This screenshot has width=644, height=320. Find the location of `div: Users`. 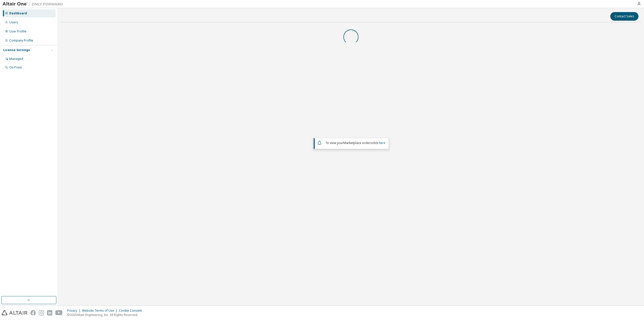

div: Users is located at coordinates (14, 22).